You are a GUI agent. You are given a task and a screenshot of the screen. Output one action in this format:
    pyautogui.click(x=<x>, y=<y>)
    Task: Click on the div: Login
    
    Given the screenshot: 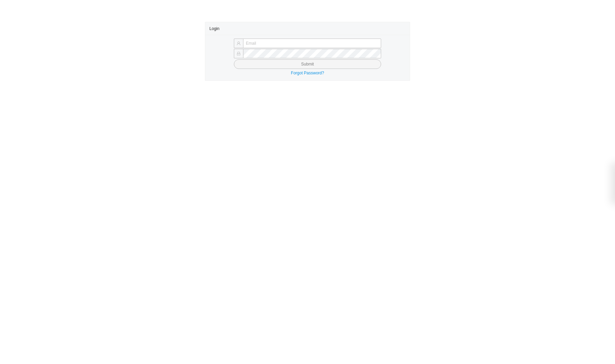 What is the action you would take?
    pyautogui.click(x=308, y=28)
    